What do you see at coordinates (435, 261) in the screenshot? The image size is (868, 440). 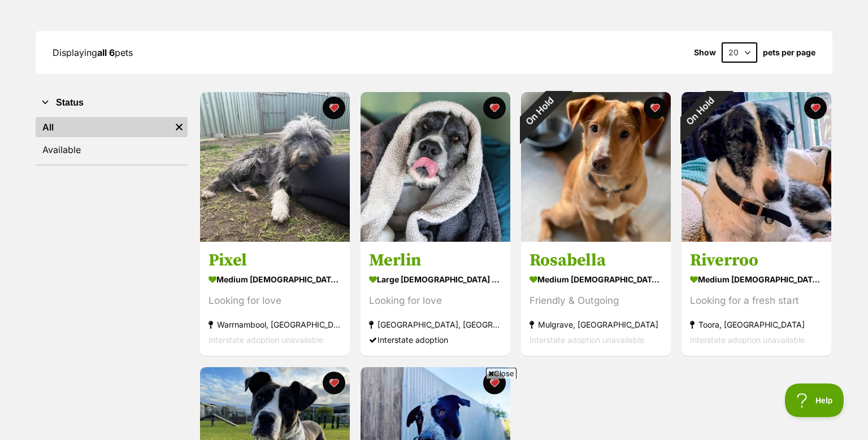 I see `h3: Merlin` at bounding box center [435, 261].